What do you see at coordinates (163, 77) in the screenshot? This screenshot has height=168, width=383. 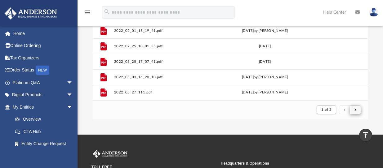 I see `button: 2022_05_03_16_20_10.pdf` at bounding box center [163, 77].